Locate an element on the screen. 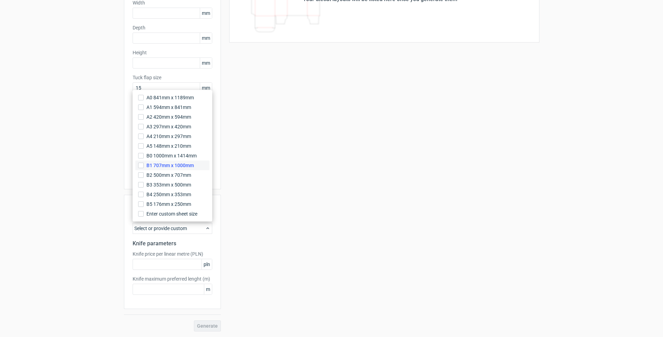 Image resolution: width=663 pixels, height=337 pixels. label: Knife price per linear metre (PLN) is located at coordinates (172, 254).